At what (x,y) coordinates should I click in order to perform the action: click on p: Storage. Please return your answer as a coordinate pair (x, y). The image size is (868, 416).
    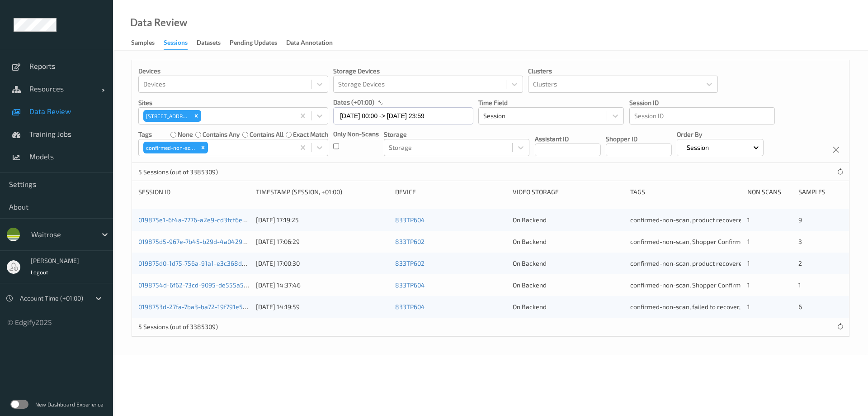
    Looking at the image, I should click on (456, 134).